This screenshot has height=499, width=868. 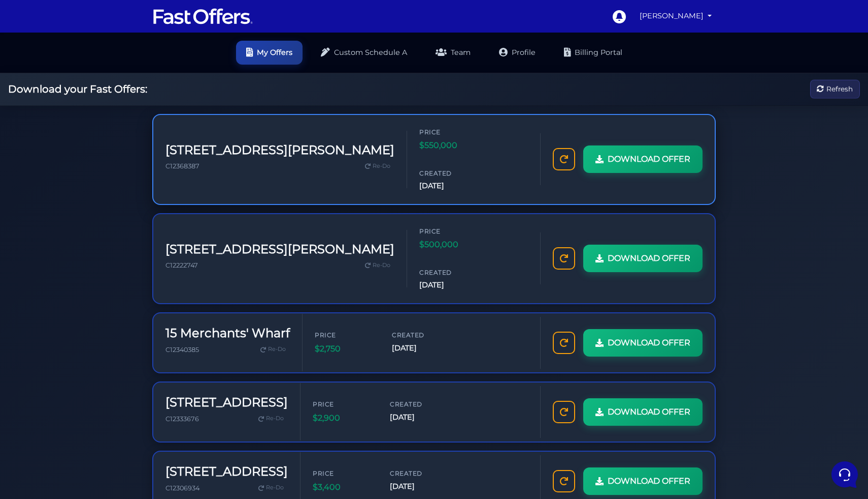 What do you see at coordinates (182, 487) in the screenshot?
I see `span: C12306934` at bounding box center [182, 487].